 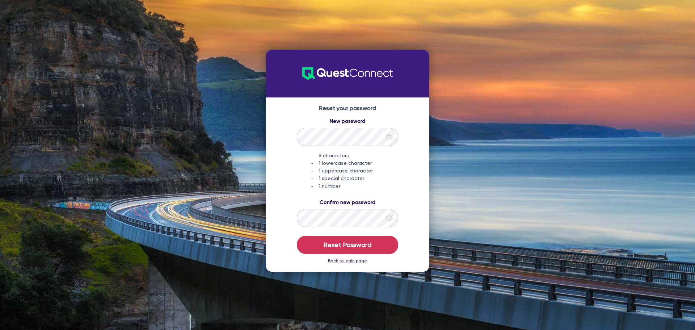 I want to click on li: 1 lowercase character, so click(x=355, y=163).